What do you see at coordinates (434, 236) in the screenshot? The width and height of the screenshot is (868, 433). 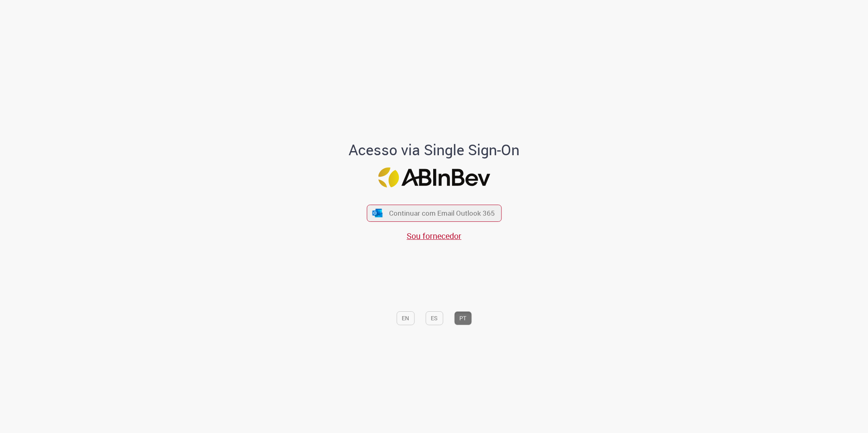 I see `span: Sou fornecedor` at bounding box center [434, 236].